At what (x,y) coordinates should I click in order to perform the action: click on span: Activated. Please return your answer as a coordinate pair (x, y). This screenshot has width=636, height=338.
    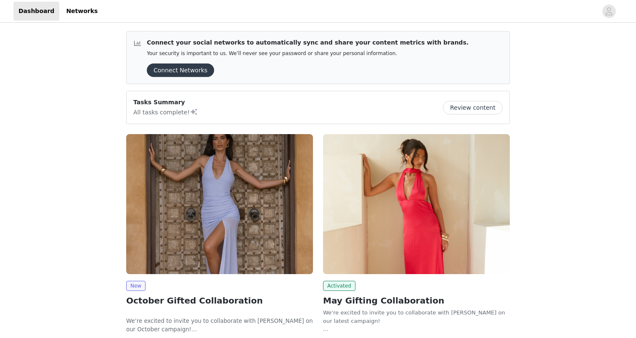
    Looking at the image, I should click on (339, 286).